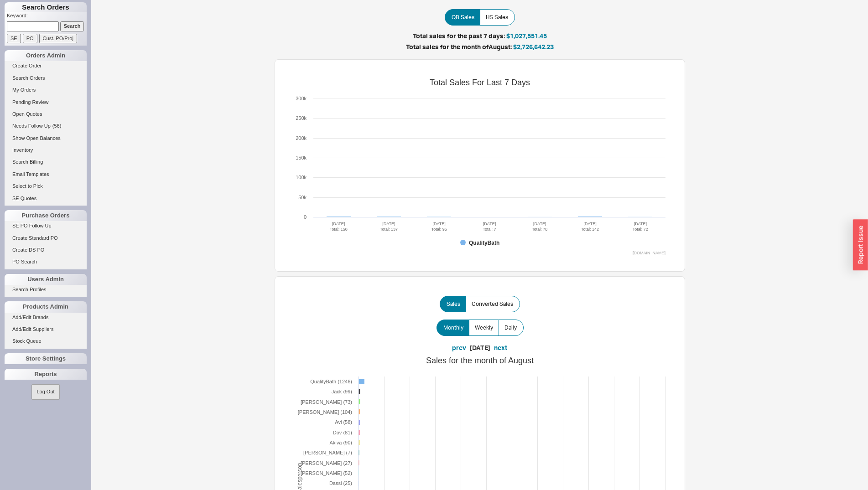 Image resolution: width=868 pixels, height=490 pixels. What do you see at coordinates (341, 392) in the screenshot?
I see `tspan: Jack (99)` at bounding box center [341, 392].